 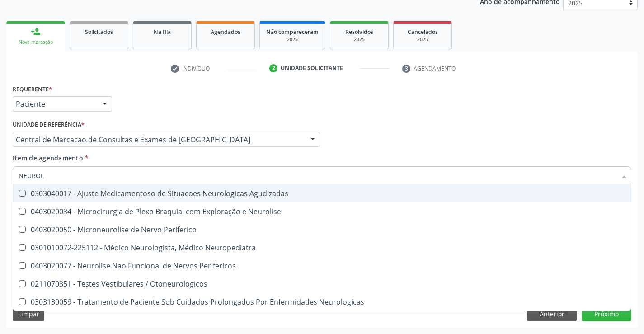 What do you see at coordinates (552, 313) in the screenshot?
I see `button: Anterior` at bounding box center [552, 313].